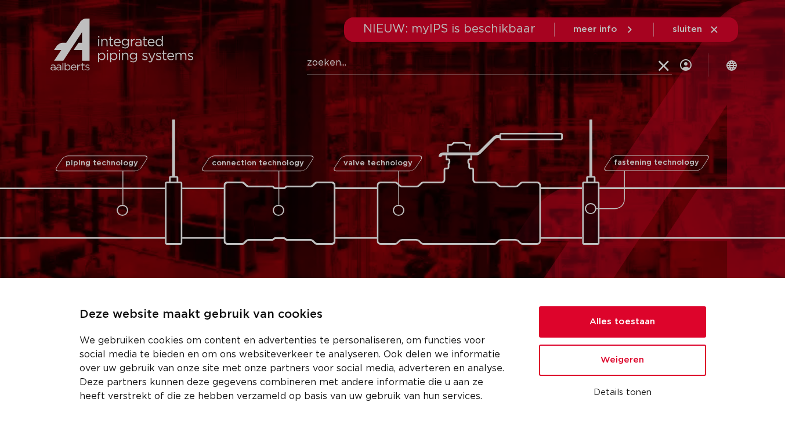 The width and height of the screenshot is (785, 431). Describe the element at coordinates (595, 29) in the screenshot. I see `span: meer info` at that location.